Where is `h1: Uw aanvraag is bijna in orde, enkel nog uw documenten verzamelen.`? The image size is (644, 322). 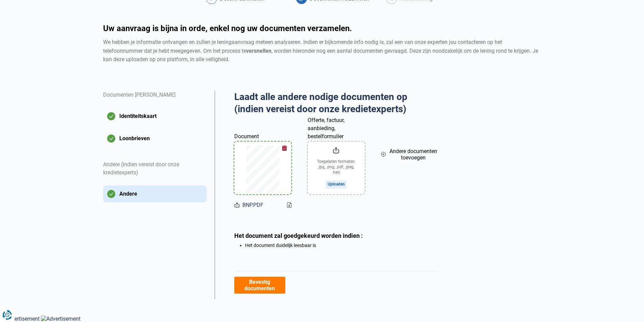 h1: Uw aanvraag is bijna in orde, enkel nog uw documenten verzamelen. is located at coordinates (322, 29).